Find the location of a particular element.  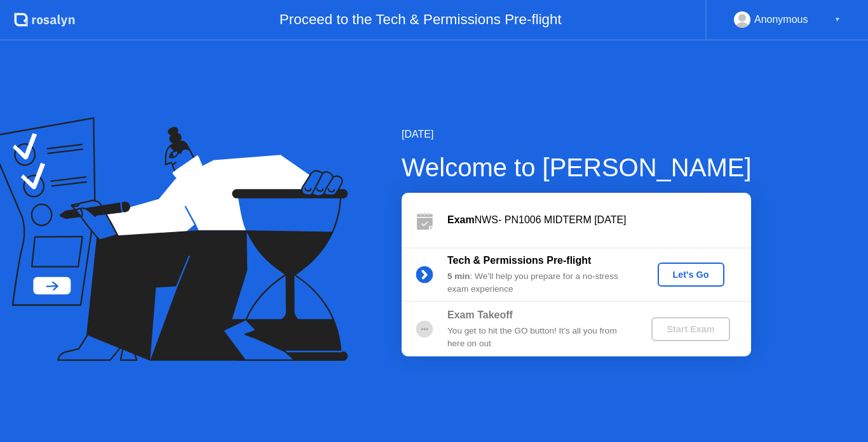

div: You get to hit the GO button! It’s all you from here on out is located at coordinates (539, 338).